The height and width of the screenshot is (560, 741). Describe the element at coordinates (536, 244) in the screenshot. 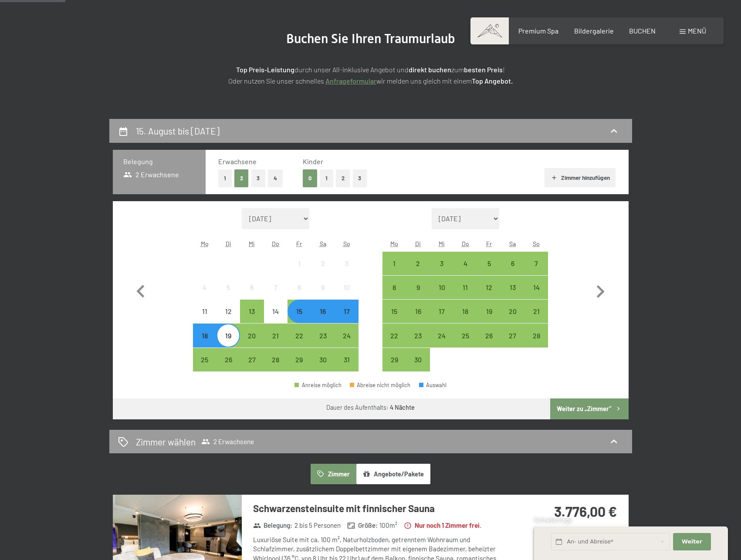

I see `abbr: Sonntag` at that location.